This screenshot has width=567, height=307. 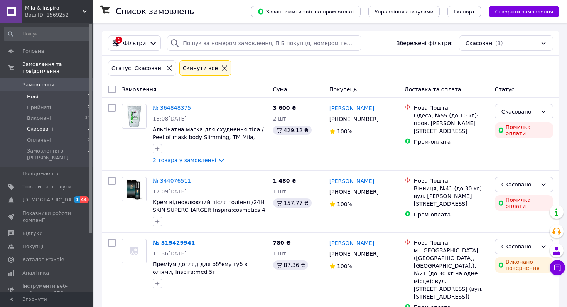 I want to click on div: 157.77 ₴, so click(x=292, y=203).